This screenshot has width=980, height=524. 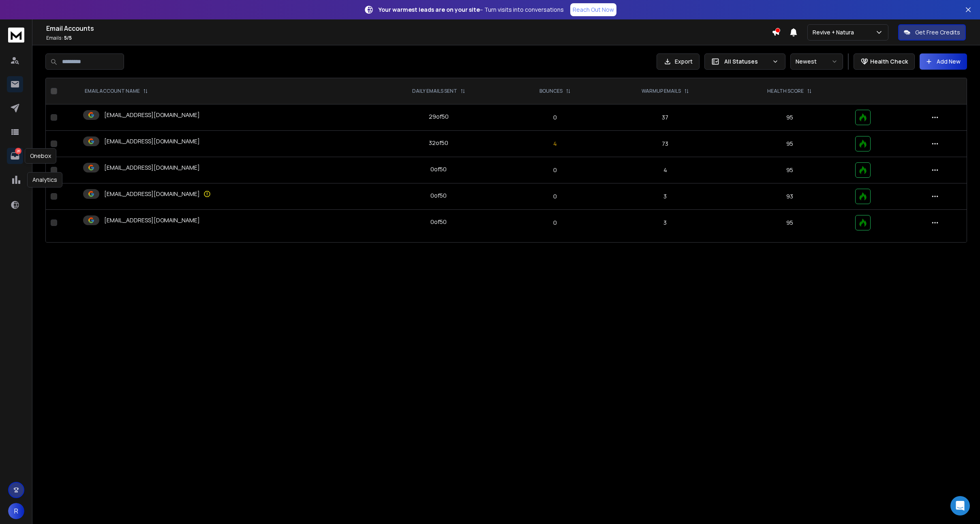 I want to click on div: Analytics, so click(x=45, y=180).